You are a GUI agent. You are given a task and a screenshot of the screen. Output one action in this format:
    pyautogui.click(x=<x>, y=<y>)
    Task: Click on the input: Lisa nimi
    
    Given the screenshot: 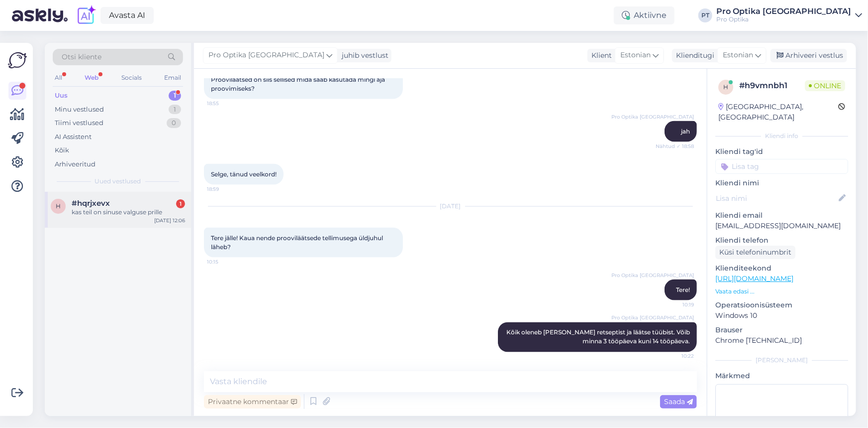 What is the action you would take?
    pyautogui.click(x=776, y=198)
    